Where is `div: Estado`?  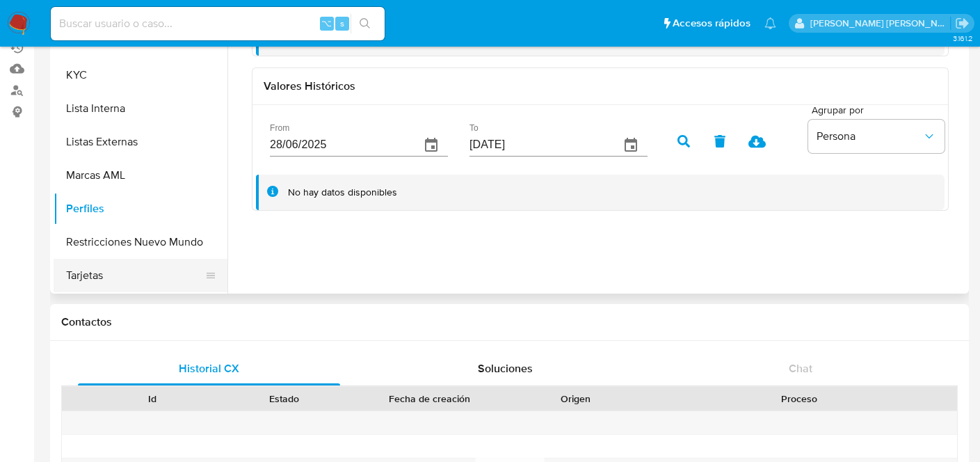
div: Estado is located at coordinates (283, 399).